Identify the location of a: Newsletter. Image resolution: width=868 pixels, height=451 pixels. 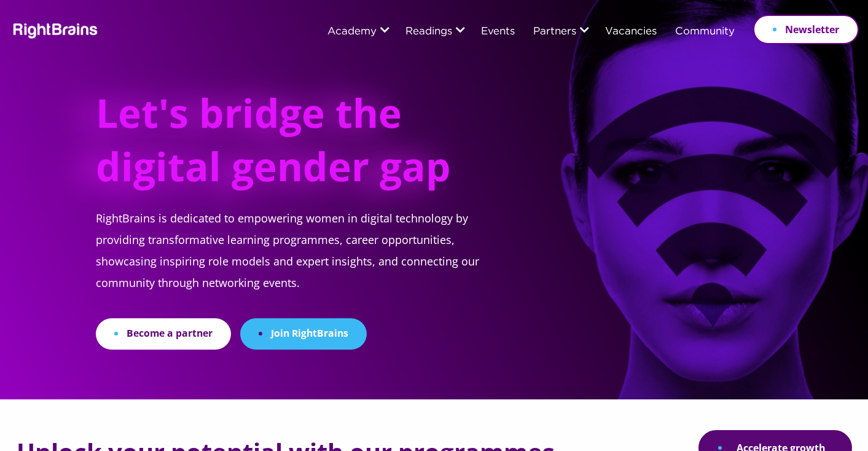
(806, 30).